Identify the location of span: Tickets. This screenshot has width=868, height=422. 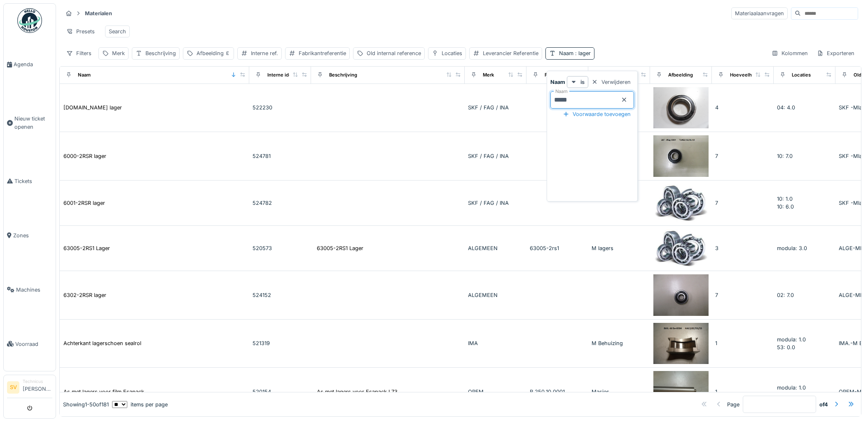
(33, 181).